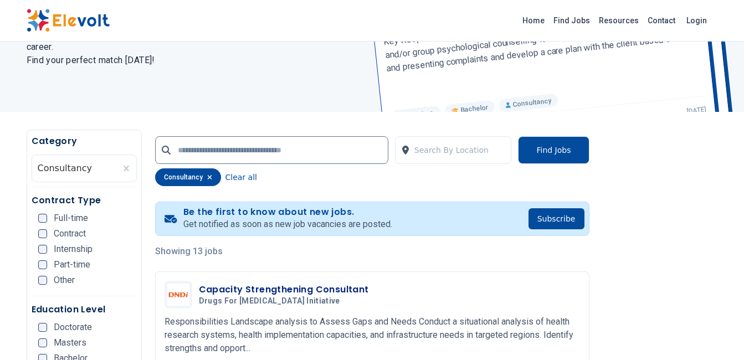 This screenshot has height=360, width=744. Describe the element at coordinates (43, 327) in the screenshot. I see `input: Doctorate` at that location.